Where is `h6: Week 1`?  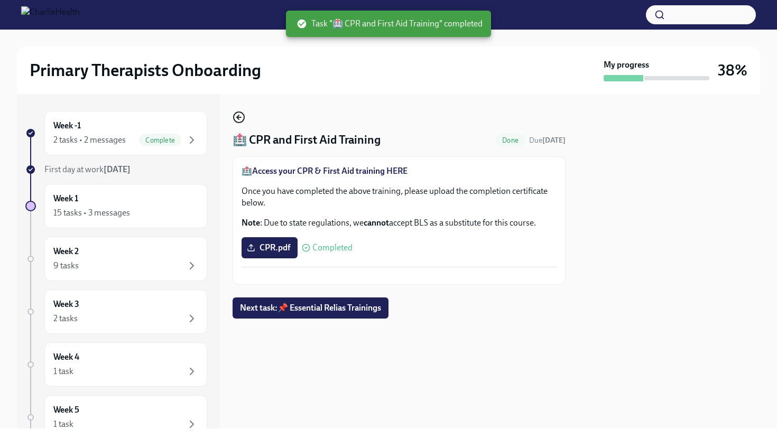 h6: Week 1 is located at coordinates (66, 199).